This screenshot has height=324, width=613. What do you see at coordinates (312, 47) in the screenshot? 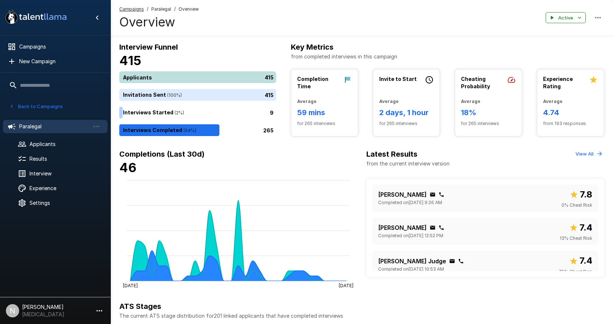
I see `b: Key Metrics` at bounding box center [312, 47].